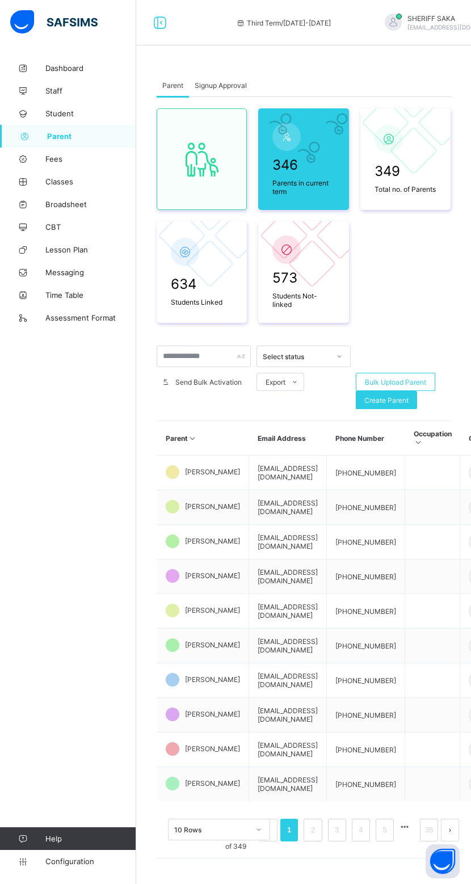 The width and height of the screenshot is (471, 884). What do you see at coordinates (404, 826) in the screenshot?
I see `li: 向后 5 页` at bounding box center [404, 826].